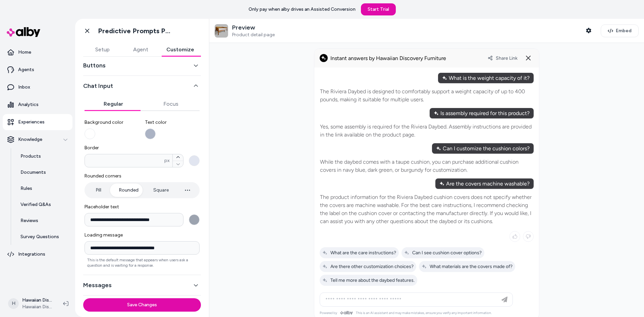 The height and width of the screenshot is (317, 644). Describe the element at coordinates (37, 300) in the screenshot. I see `p: Hawaiian Discovery Furniture Shopify` at that location.